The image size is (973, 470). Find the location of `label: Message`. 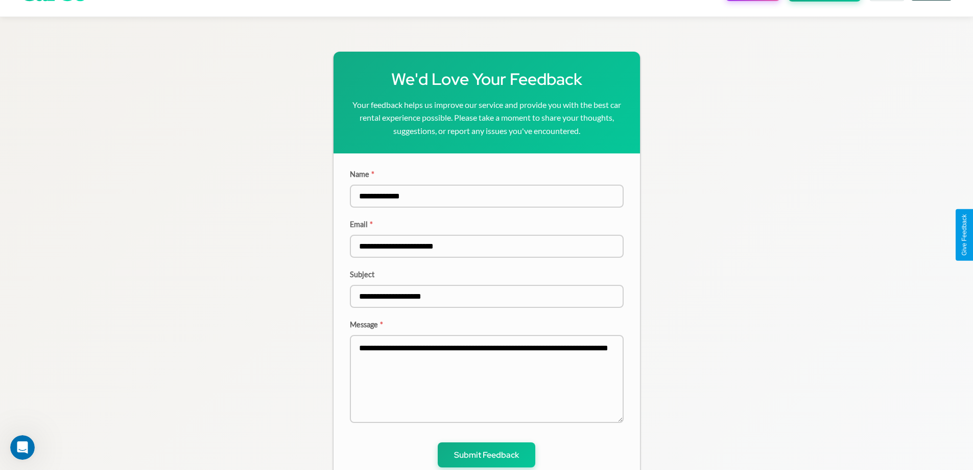

label: Message is located at coordinates (487, 324).